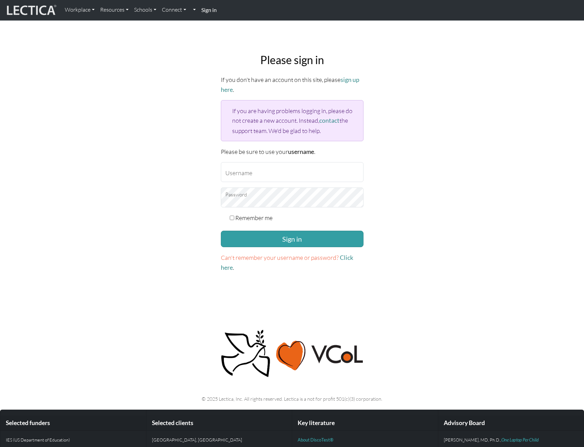 This screenshot has height=447, width=584. I want to click on div: Selected clients, so click(219, 423).